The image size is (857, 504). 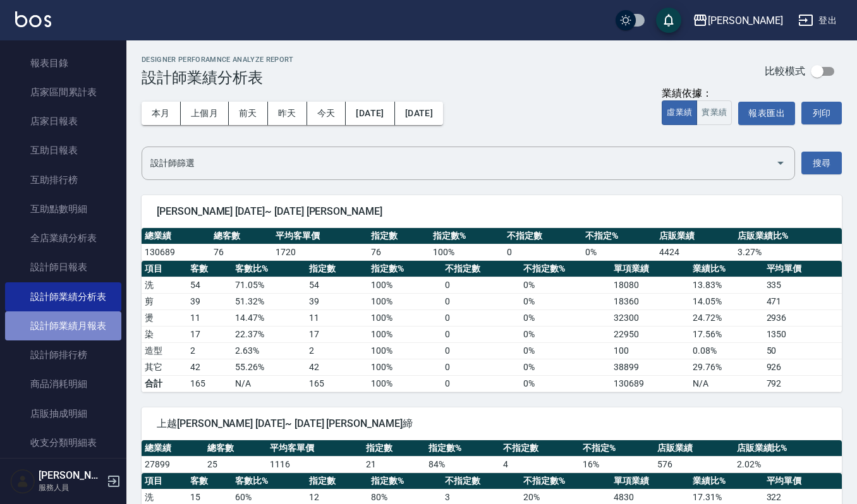 I want to click on button: 今天, so click(x=327, y=113).